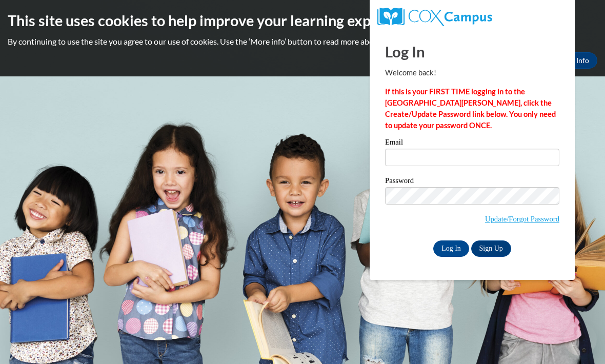 Image resolution: width=605 pixels, height=364 pixels. Describe the element at coordinates (435, 17) in the screenshot. I see `img: COX Campus` at that location.